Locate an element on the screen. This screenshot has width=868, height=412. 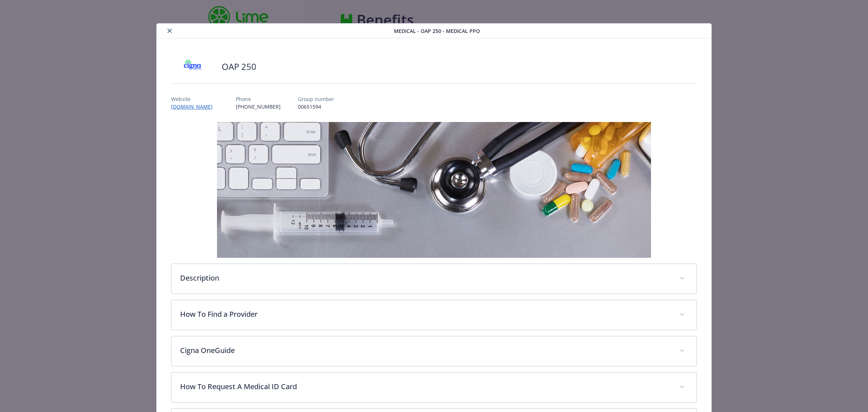
div: How To Request A Medical ID Card is located at coordinates (434, 387).